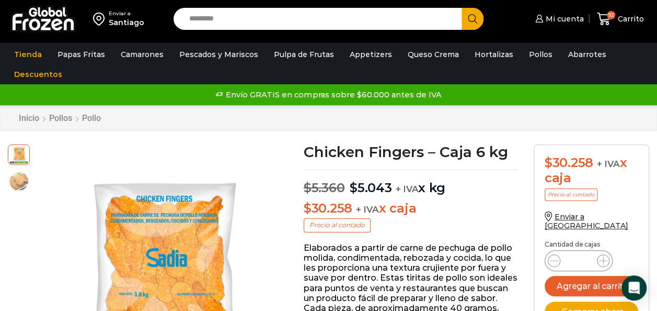 The height and width of the screenshot is (311, 657). I want to click on a: Pescados y Mariscos, so click(219, 54).